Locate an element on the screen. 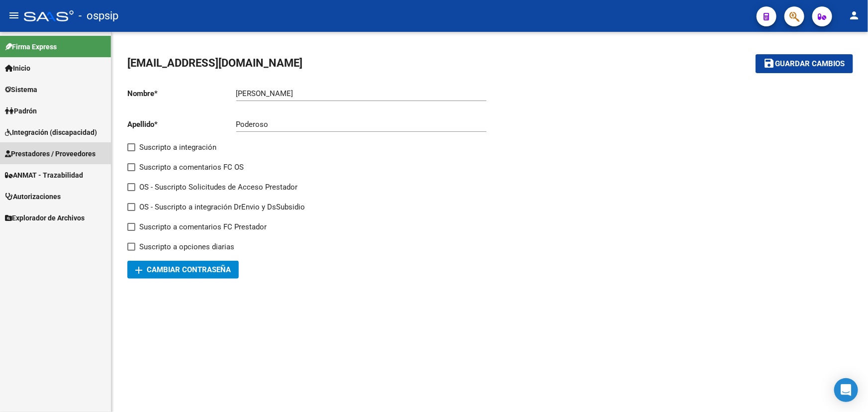 This screenshot has width=868, height=412. mat-icon: save is located at coordinates (770, 63).